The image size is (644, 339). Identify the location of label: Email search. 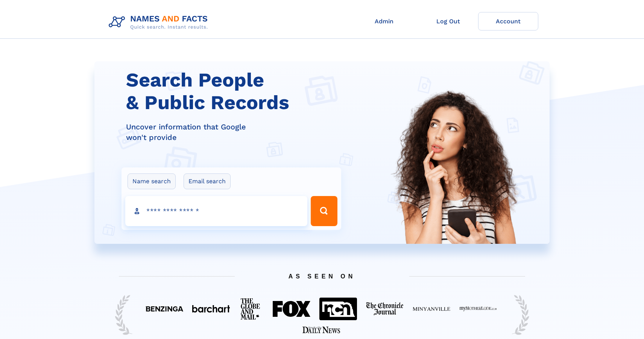
(207, 182).